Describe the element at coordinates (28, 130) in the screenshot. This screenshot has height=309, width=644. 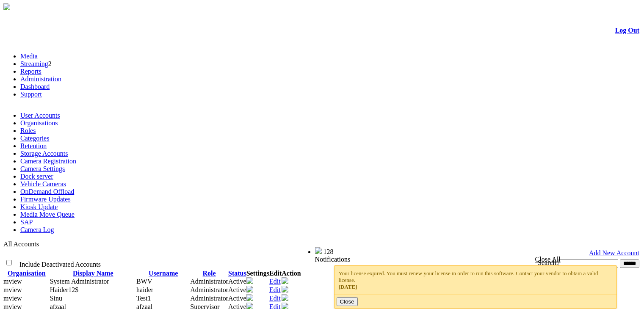
I see `a: Roles` at that location.